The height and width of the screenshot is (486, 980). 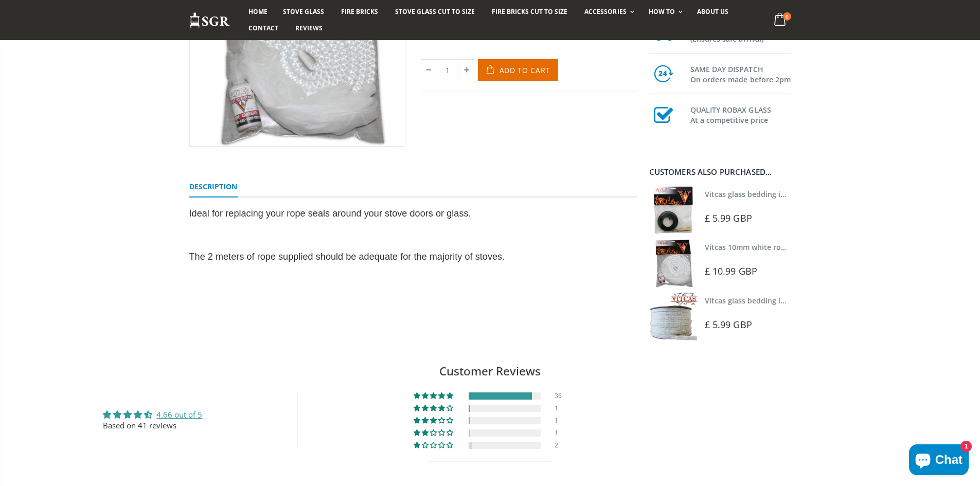 What do you see at coordinates (814, 300) in the screenshot?
I see `a: Vitcas glass bedding in tape - 2mm x 15mm x 2 meters (White)` at bounding box center [814, 300].